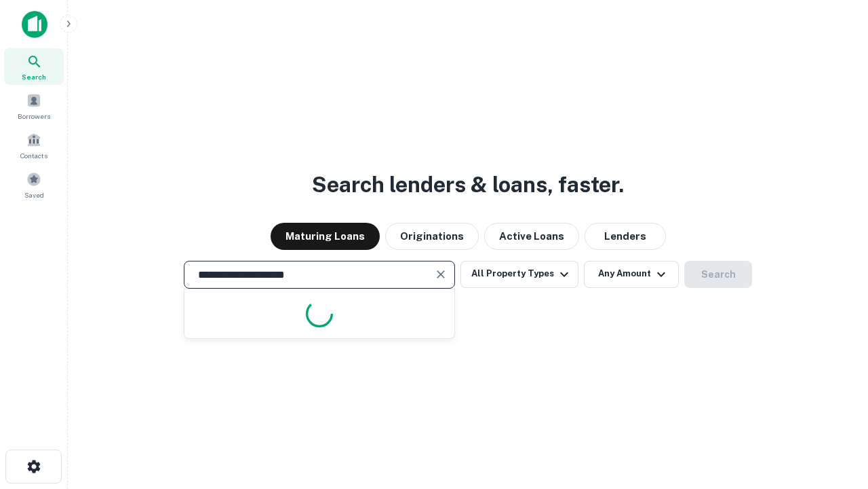 This screenshot has height=489, width=868. Describe the element at coordinates (520, 274) in the screenshot. I see `button: All Property Types` at that location.